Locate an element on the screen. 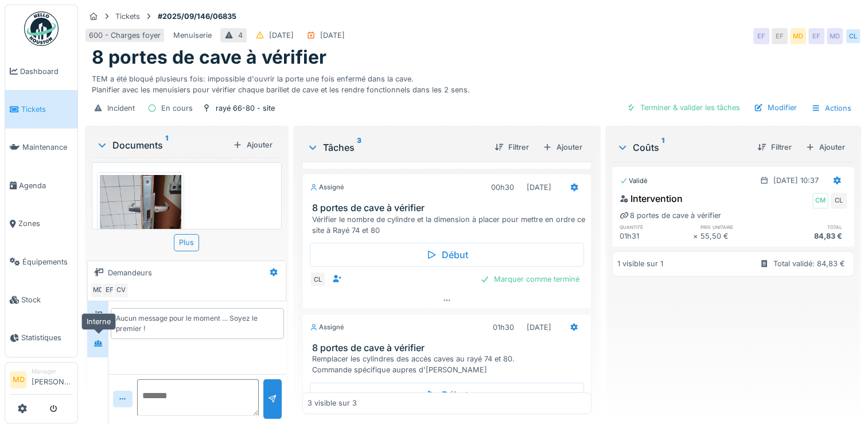 This screenshot has width=868, height=428. span: Dashboard is located at coordinates (47, 71).